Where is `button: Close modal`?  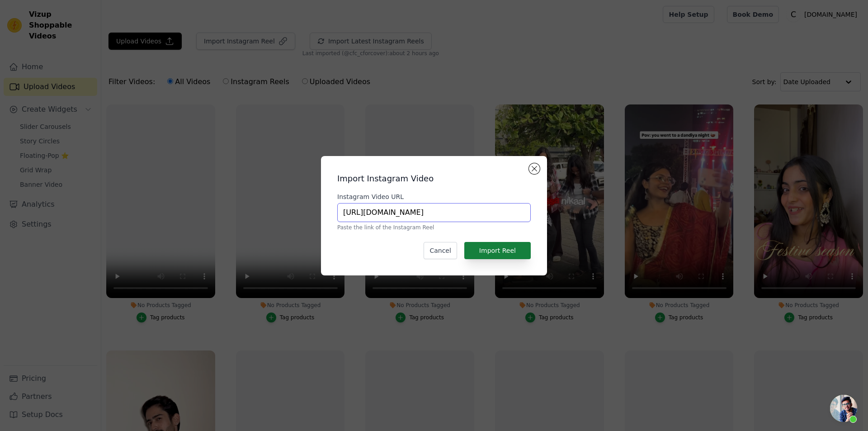
button: Close modal is located at coordinates (534, 169).